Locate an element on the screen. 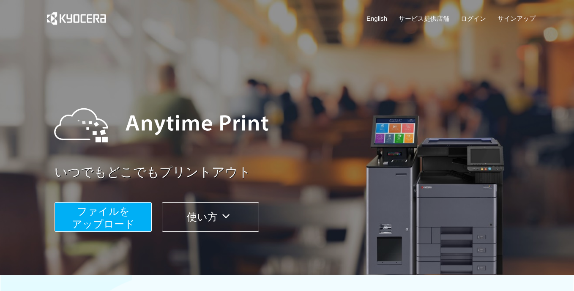 This screenshot has width=574, height=291. a: いつでもどこでもプリントアウト is located at coordinates (298, 172).